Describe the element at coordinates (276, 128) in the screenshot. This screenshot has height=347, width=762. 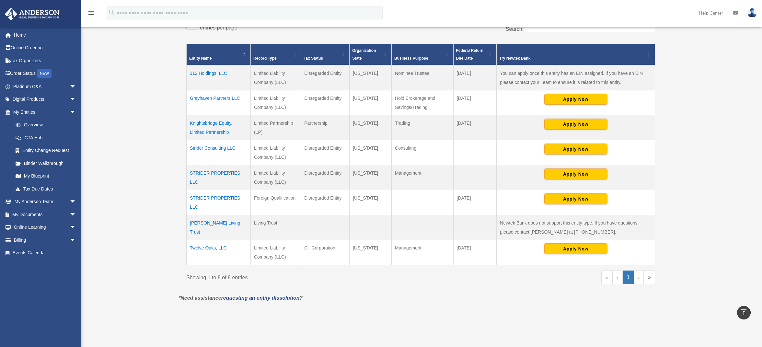
I see `td: Limited Partnership (LP)` at that location.